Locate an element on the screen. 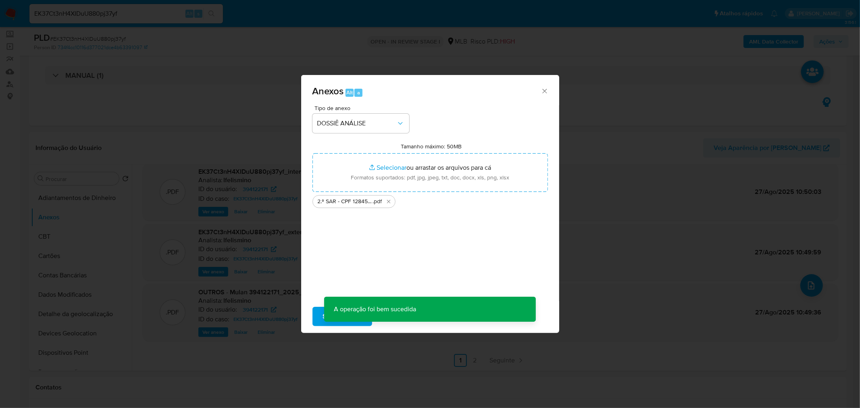 The height and width of the screenshot is (408, 860). ul: Arquivos selecionados is located at coordinates (430, 200).